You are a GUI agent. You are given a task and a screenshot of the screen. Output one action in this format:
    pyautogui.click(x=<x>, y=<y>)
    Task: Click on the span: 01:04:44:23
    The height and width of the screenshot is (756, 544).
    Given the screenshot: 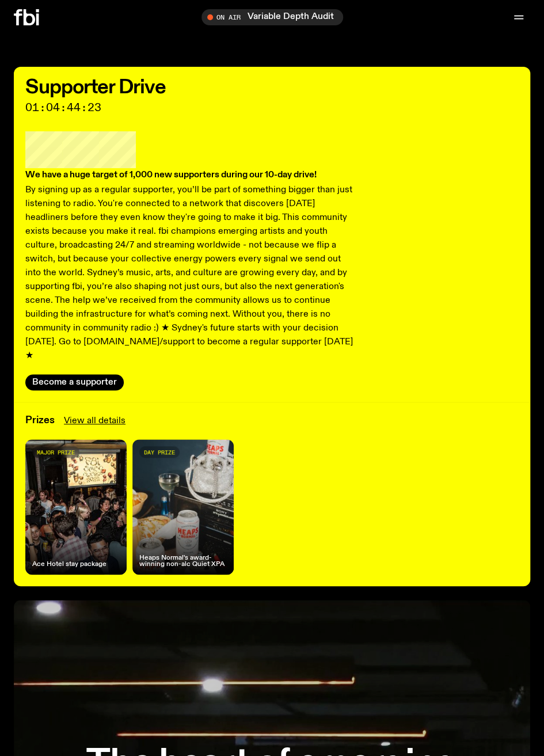 What is the action you would take?
    pyautogui.click(x=272, y=108)
    